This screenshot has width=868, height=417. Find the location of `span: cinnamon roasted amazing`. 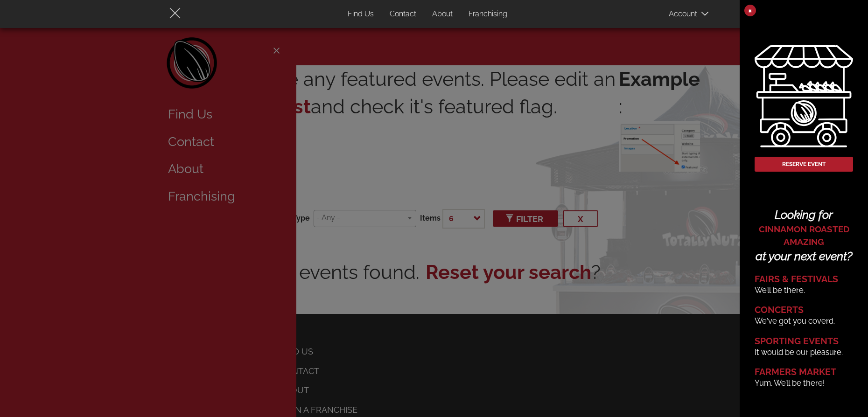

span: cinnamon roasted amazing is located at coordinates (803, 236).